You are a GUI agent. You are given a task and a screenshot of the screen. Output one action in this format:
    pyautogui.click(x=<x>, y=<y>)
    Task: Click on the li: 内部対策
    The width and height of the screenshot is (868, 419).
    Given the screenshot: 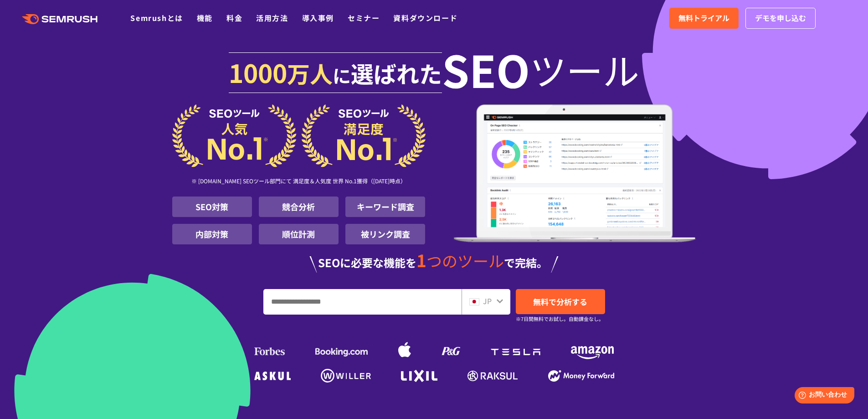 What is the action you would take?
    pyautogui.click(x=212, y=234)
    